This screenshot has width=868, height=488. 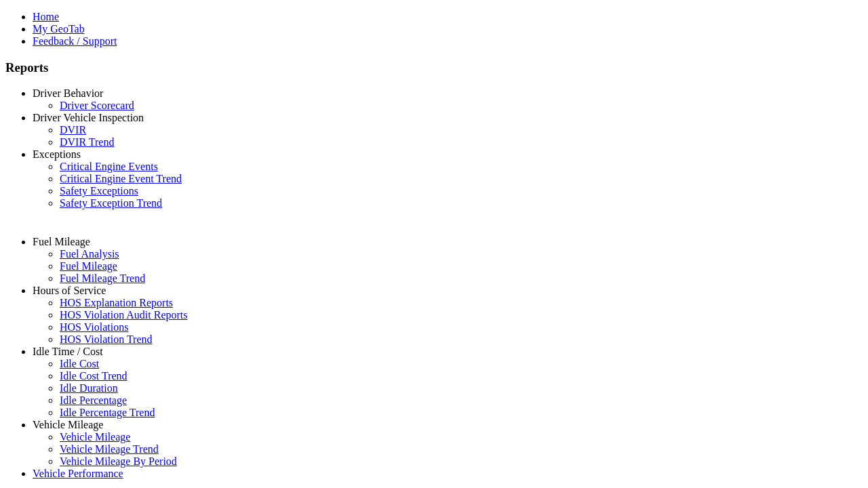 I want to click on a: My GeoTab, so click(x=58, y=29).